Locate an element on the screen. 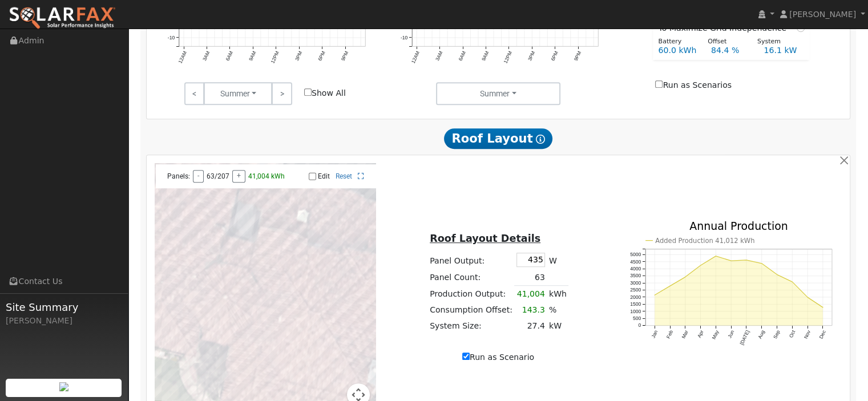  span: Site Summary is located at coordinates (64, 307).